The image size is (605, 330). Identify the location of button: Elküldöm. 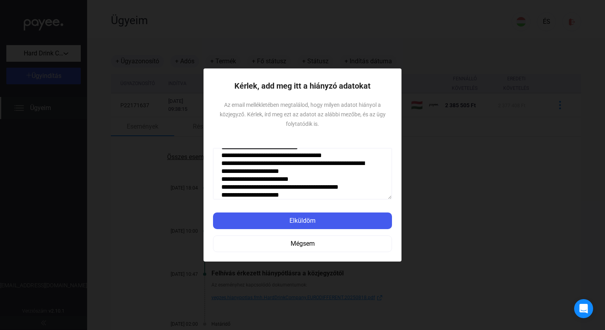
(303, 221).